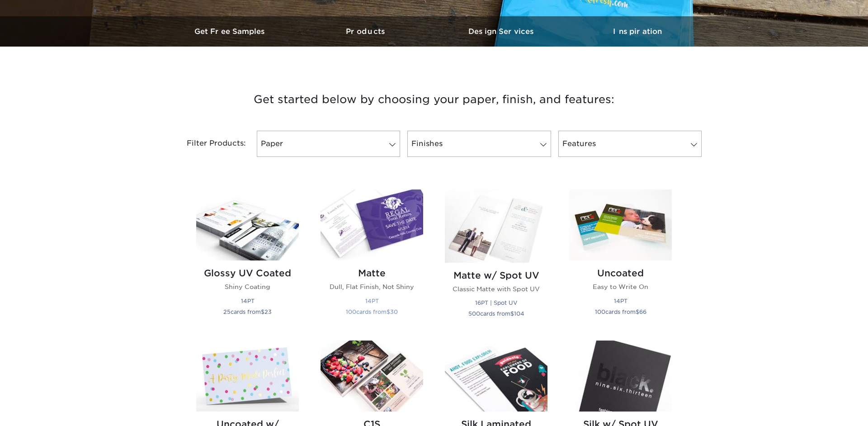 The height and width of the screenshot is (426, 868). I want to click on a: Matte w/ Spot UV Postcards Matte w/ Spot UV Classic Matte with Spot UV 16PT | Spot UV 500cards fr..., so click(496, 260).